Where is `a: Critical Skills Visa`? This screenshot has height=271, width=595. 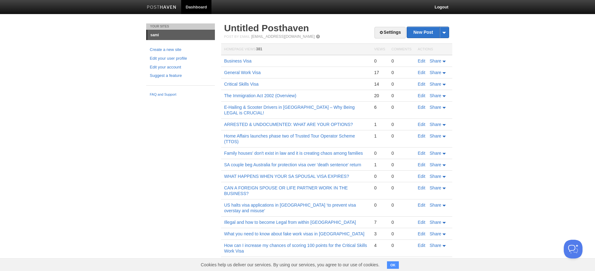 a: Critical Skills Visa is located at coordinates (241, 84).